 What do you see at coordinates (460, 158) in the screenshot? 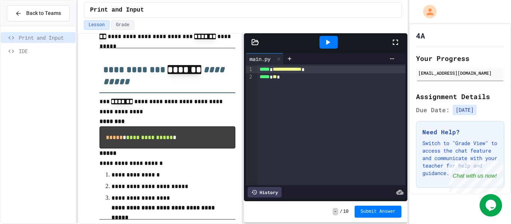
I see `p: Switch to "Grade View" to access the chat feature and communicate with your teacher for help and ...` at bounding box center [460, 158].